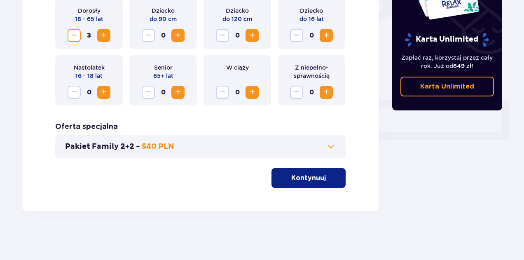 This screenshot has height=260, width=524. What do you see at coordinates (311, 19) in the screenshot?
I see `p: do 16 lat` at bounding box center [311, 19].